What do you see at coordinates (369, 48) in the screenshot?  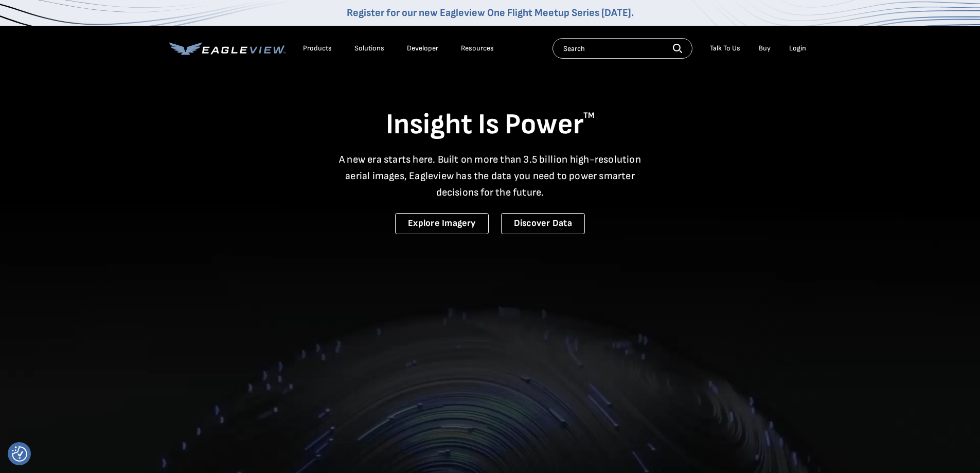 I see `div: Solutions` at bounding box center [369, 48].